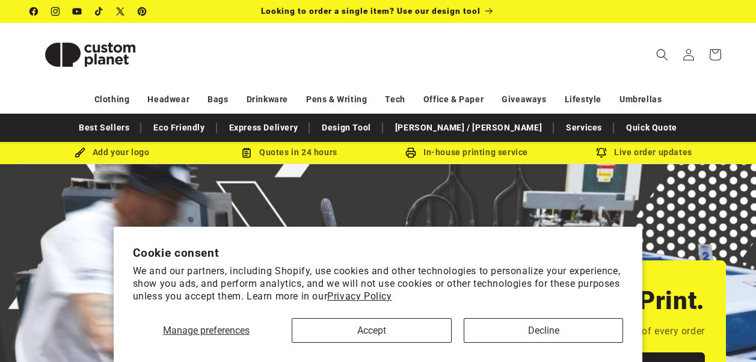  What do you see at coordinates (583, 99) in the screenshot?
I see `a: Lifestyle` at bounding box center [583, 99].